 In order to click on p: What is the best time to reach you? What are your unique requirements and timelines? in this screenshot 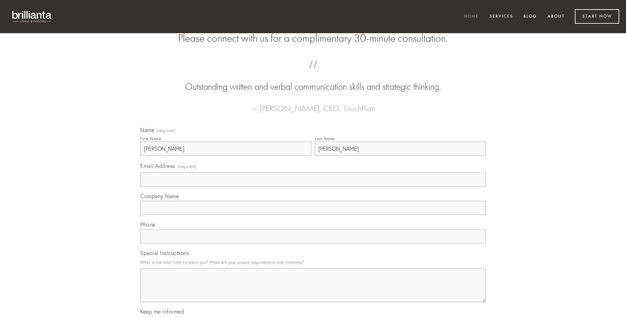, I will do `click(313, 262)`.